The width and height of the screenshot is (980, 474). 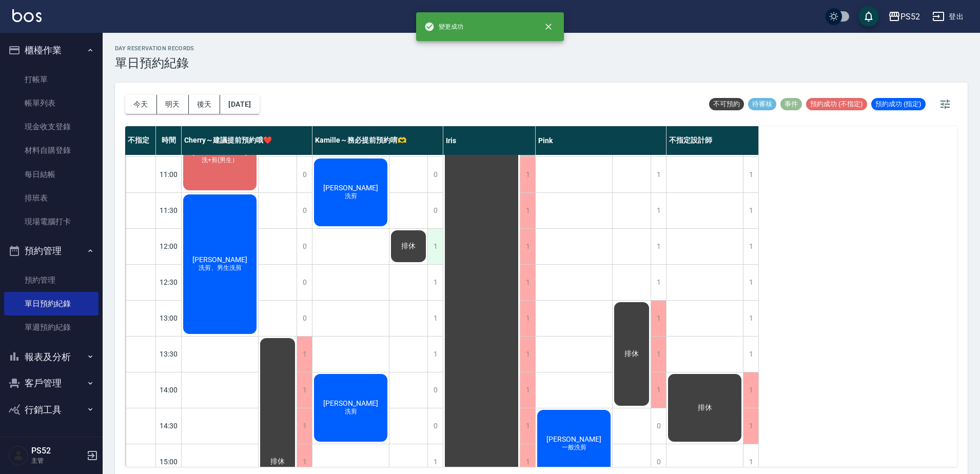 I want to click on div: 不指定設計師, so click(x=712, y=141).